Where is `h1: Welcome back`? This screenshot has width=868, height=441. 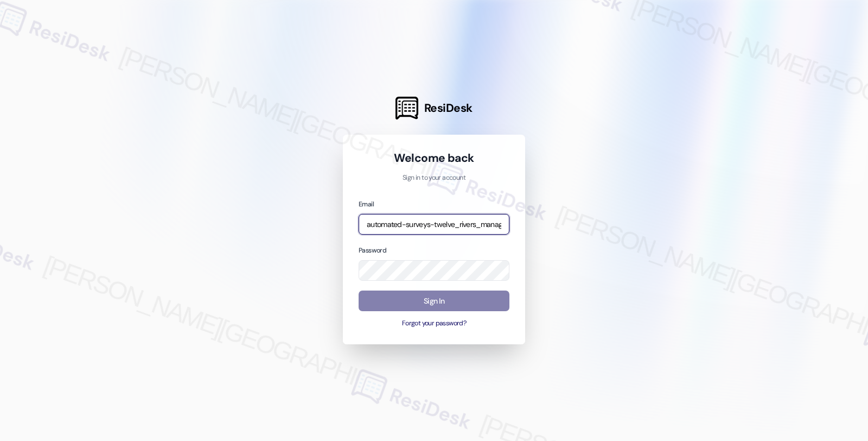
h1: Welcome back is located at coordinates (434, 158).